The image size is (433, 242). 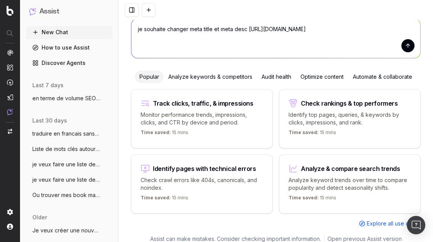 I want to click on span: Je veux créer une nouvelle page avec des, so click(x=66, y=231).